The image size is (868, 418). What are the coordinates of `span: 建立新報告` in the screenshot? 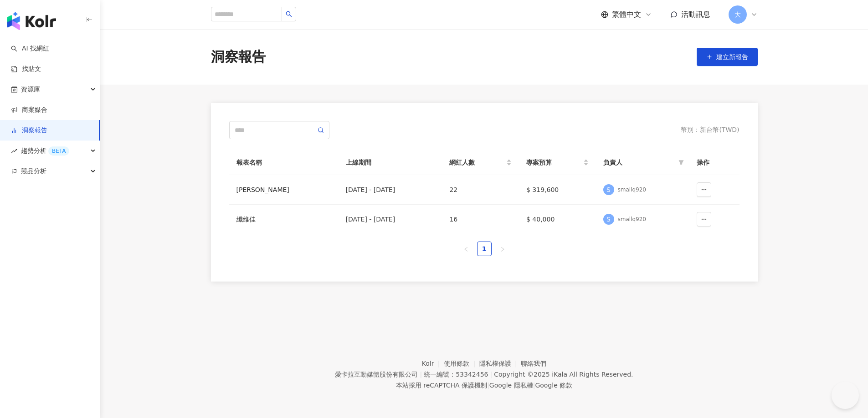 It's located at (732, 57).